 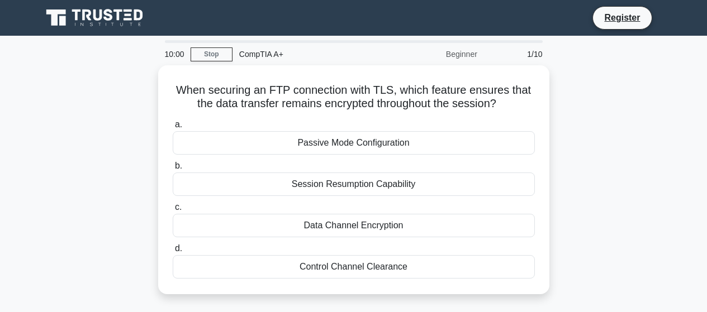 I want to click on h5: When securing an FTP connection with TLS, which feature ensures that the data transfer remains en..., so click(x=354, y=97).